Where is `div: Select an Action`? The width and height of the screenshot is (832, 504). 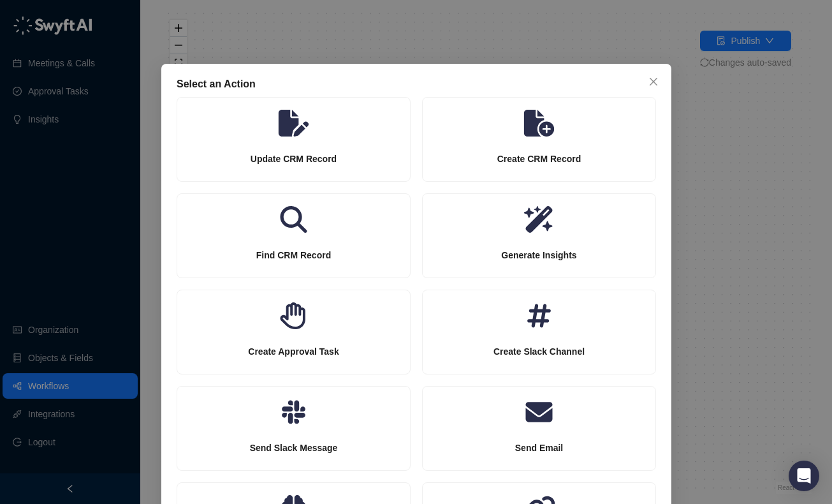 div: Select an Action is located at coordinates (417, 84).